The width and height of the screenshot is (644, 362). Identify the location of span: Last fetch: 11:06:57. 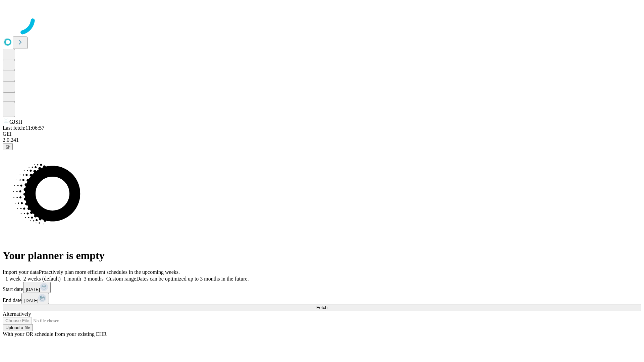
(23, 127).